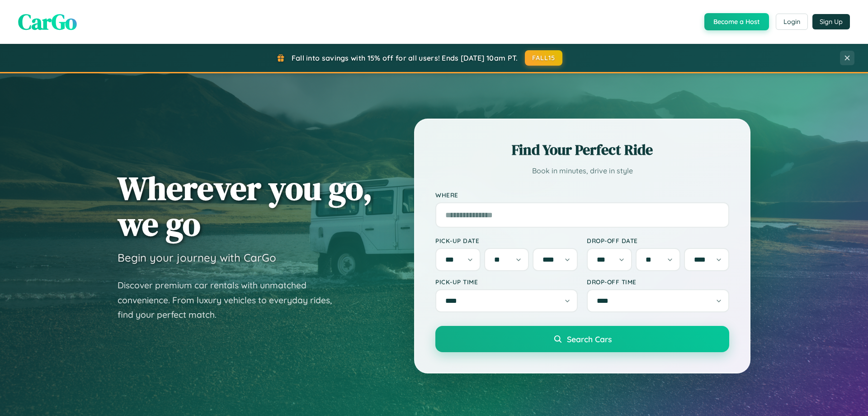  What do you see at coordinates (582, 150) in the screenshot?
I see `h2: Find Your Perfect Ride` at bounding box center [582, 150].